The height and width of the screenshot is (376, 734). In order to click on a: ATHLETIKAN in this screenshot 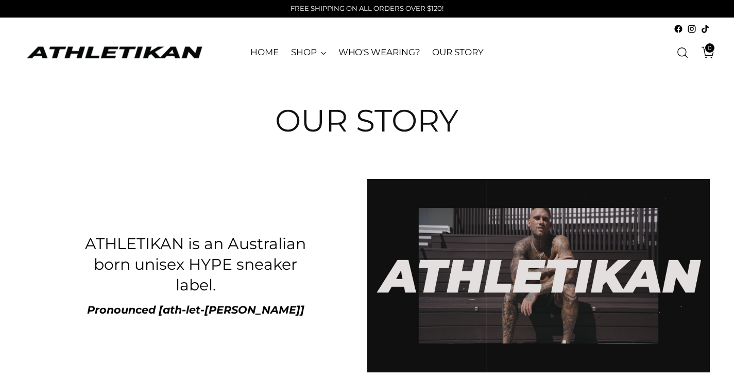, I will do `click(114, 52)`.